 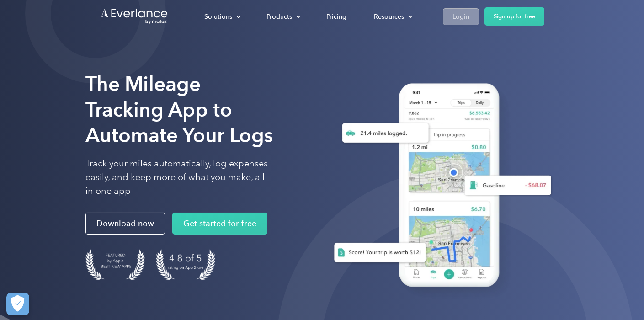 I want to click on a: Get started for free, so click(x=220, y=224).